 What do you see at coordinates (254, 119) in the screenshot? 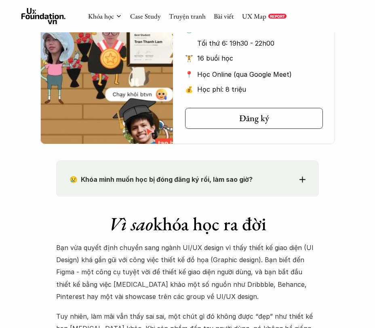
I see `h5: Đăng ký` at bounding box center [254, 119].